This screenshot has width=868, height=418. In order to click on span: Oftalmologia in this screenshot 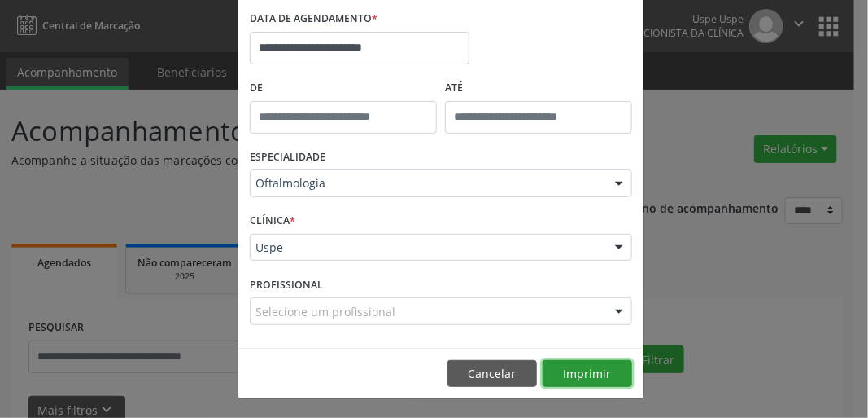, I will do `click(427, 183)`.